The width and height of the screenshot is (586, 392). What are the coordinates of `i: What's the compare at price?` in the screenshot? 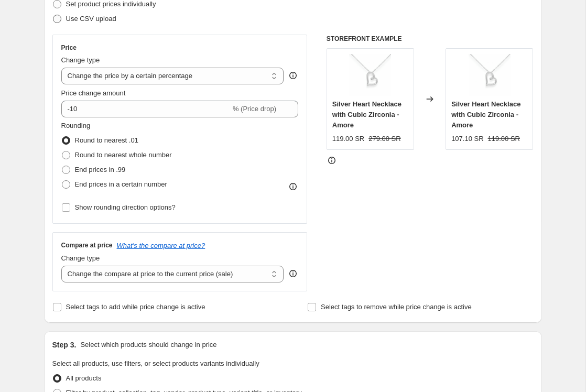 It's located at (161, 245).